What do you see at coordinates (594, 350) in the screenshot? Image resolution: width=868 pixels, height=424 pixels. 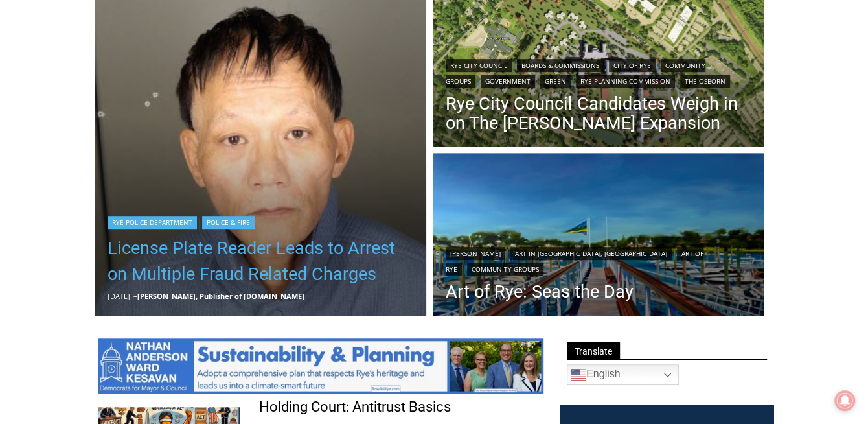 I see `span: Translate` at bounding box center [594, 350].